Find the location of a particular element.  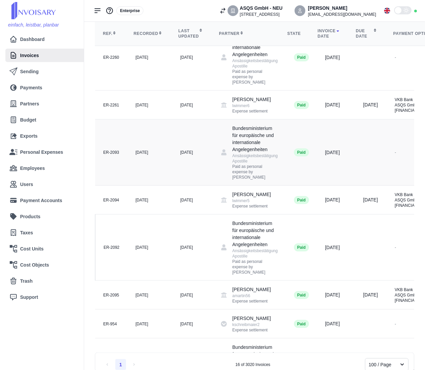

a: Exports is located at coordinates (45, 136).